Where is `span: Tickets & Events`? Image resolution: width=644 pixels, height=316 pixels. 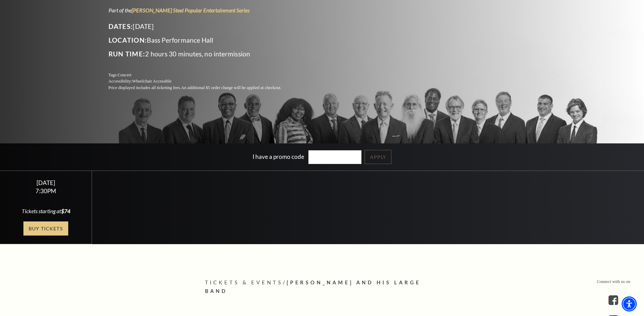 span: Tickets & Events is located at coordinates (244, 282).